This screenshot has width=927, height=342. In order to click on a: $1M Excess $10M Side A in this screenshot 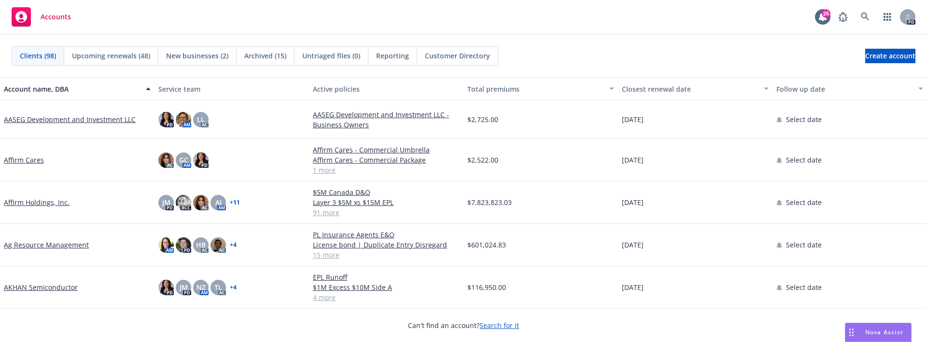, I will do `click(386, 287)`.